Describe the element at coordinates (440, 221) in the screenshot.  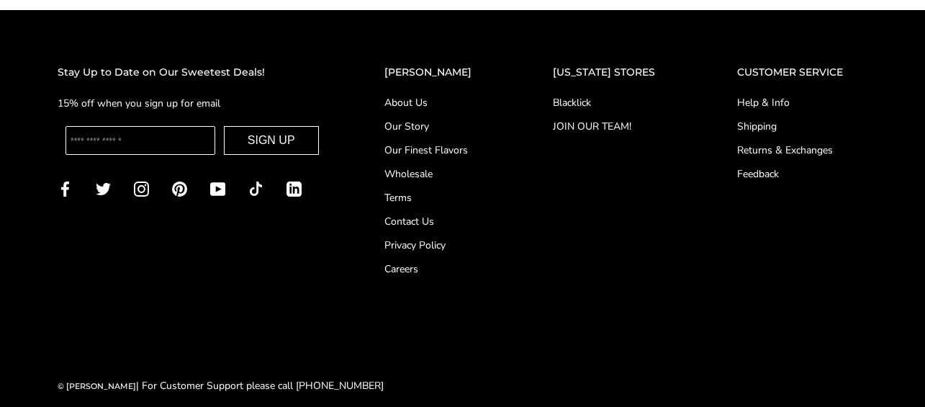
I see `a: Contact Us` at that location.